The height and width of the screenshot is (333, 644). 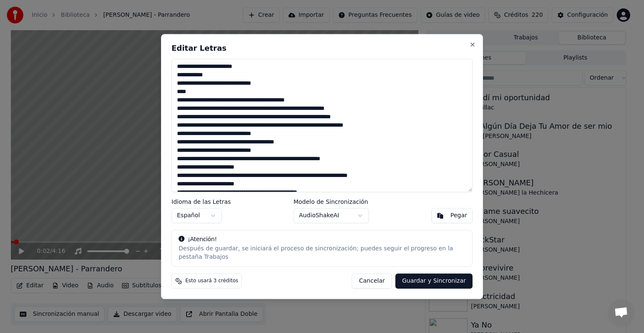 I want to click on label: Modelo de Sincronización, so click(x=331, y=202).